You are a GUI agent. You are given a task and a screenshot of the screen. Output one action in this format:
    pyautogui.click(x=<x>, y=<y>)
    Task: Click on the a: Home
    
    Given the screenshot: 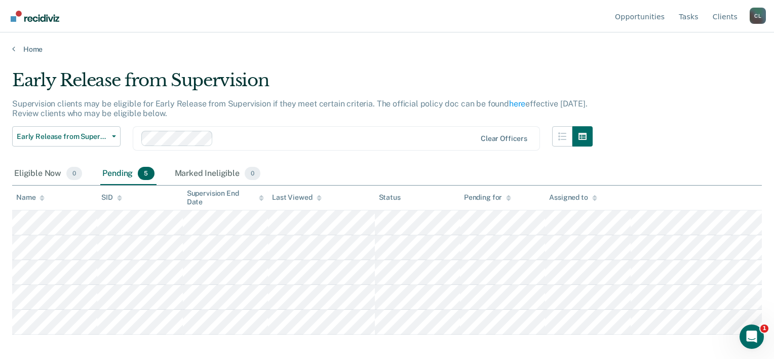 What is the action you would take?
    pyautogui.click(x=387, y=49)
    